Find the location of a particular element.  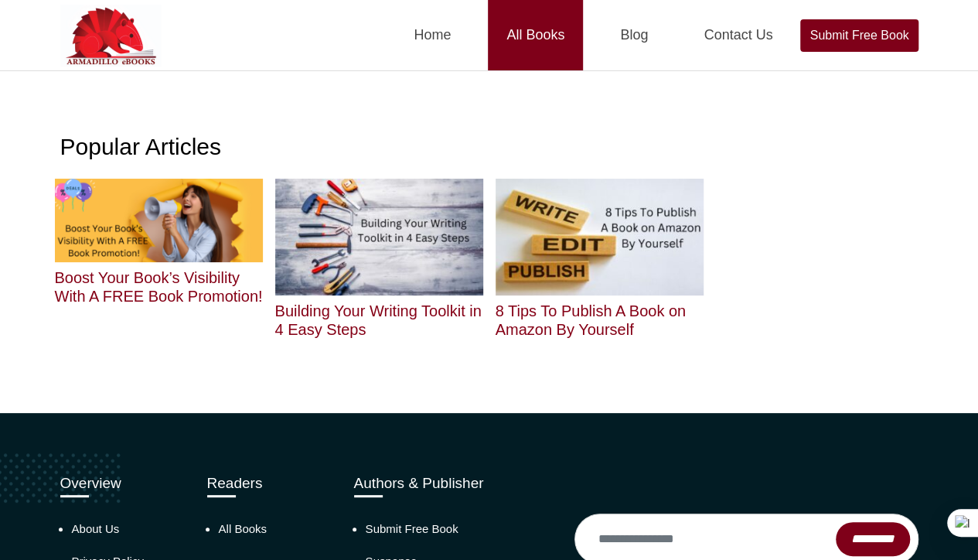

a: 8 Tips To Publish A Book on Amazon By Yourself is located at coordinates (599, 283).